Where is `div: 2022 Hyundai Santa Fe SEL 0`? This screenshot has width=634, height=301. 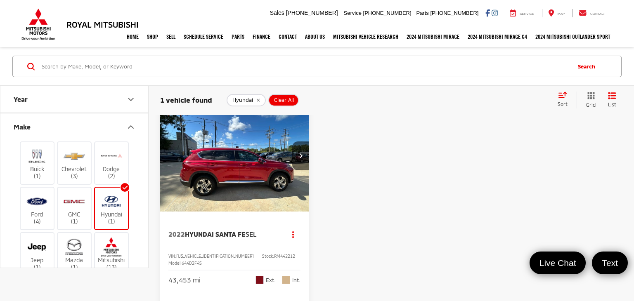 div: 2022 Hyundai Santa Fe SEL 0 is located at coordinates (235, 156).